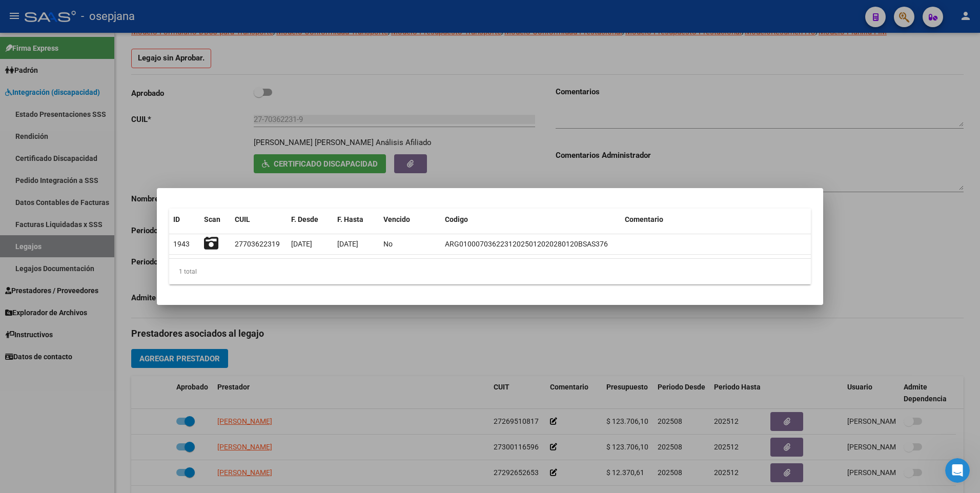 This screenshot has width=980, height=493. Describe the element at coordinates (242, 220) in the screenshot. I see `span: CUIL` at that location.